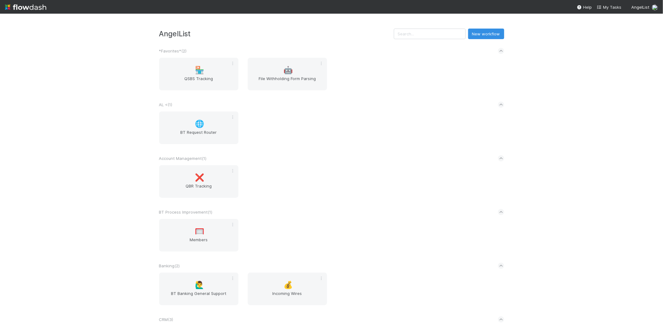  Describe the element at coordinates (199, 128) in the screenshot. I see `a: 🌐BT Request Router` at that location.